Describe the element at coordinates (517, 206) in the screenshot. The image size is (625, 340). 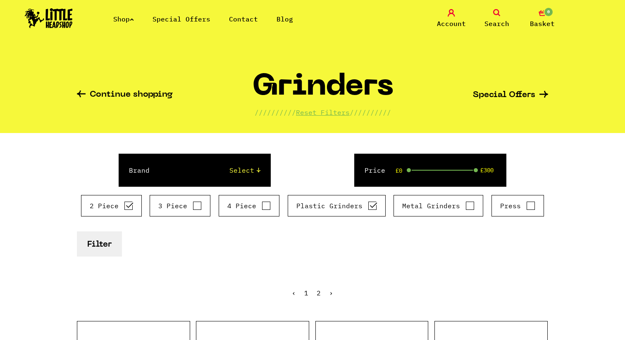
I see `label: Press` at that location.